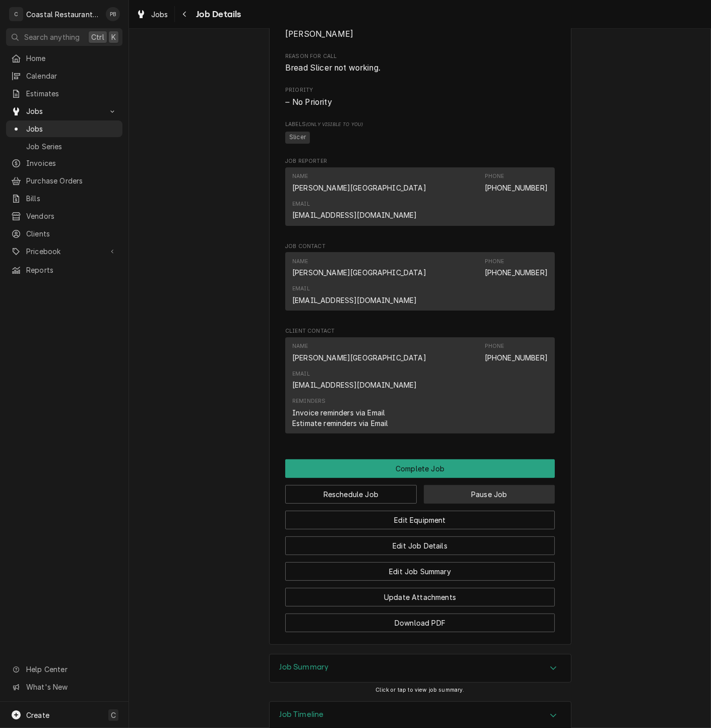 Image resolution: width=711 pixels, height=728 pixels. I want to click on a: Clients, so click(64, 233).